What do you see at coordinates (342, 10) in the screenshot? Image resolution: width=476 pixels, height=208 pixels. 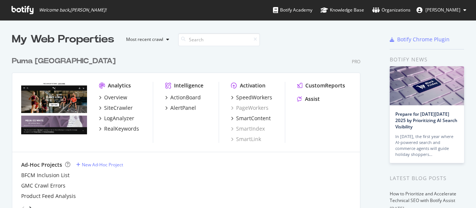 I see `div: Knowledge Base` at bounding box center [342, 10].